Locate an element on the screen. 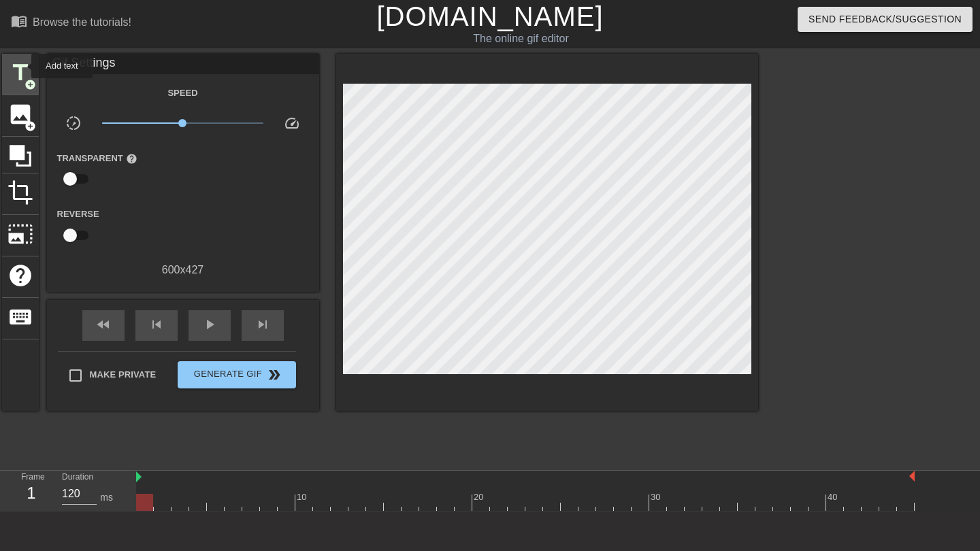  span: crop is located at coordinates (20, 193).